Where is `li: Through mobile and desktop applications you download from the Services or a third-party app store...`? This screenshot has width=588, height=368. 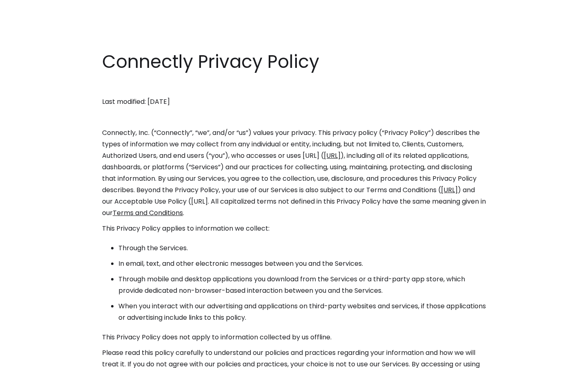 li: Through mobile and desktop applications you download from the Services or a third-party app store... is located at coordinates (302, 285).